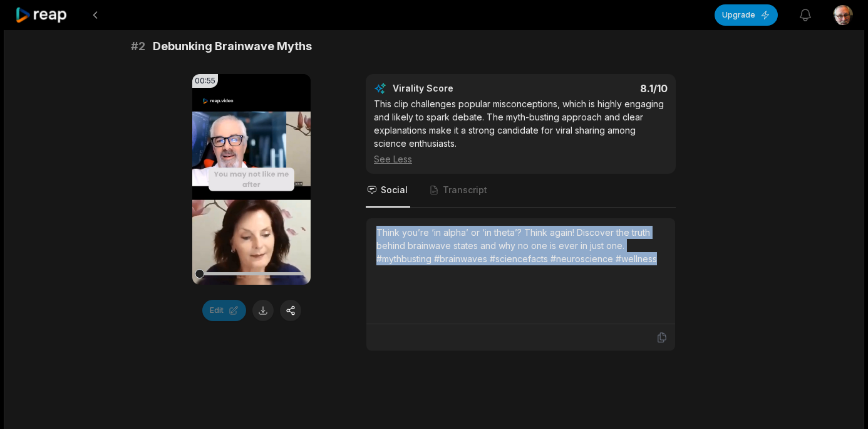  What do you see at coordinates (520, 190) in the screenshot?
I see `nav: Tabs` at bounding box center [520, 190].